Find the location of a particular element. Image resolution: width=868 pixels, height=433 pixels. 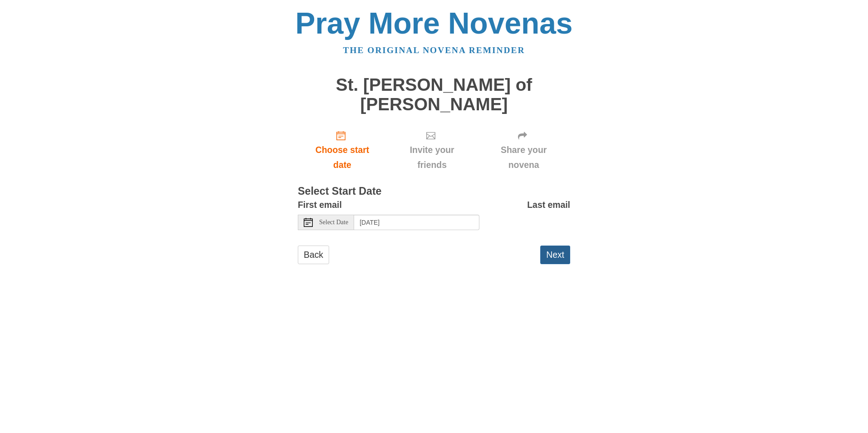

a: The original novena reminder is located at coordinates (434, 50).